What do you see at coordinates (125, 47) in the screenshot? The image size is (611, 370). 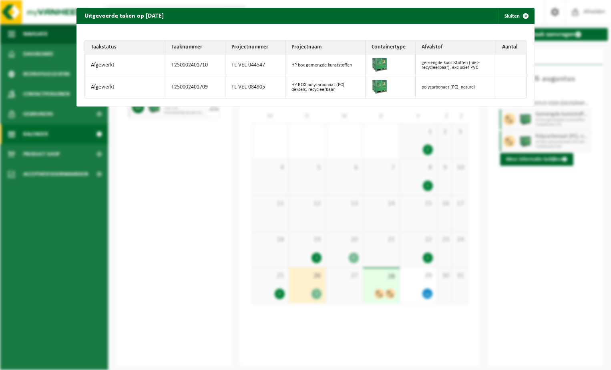 I see `th: Taakstatus` at bounding box center [125, 47].